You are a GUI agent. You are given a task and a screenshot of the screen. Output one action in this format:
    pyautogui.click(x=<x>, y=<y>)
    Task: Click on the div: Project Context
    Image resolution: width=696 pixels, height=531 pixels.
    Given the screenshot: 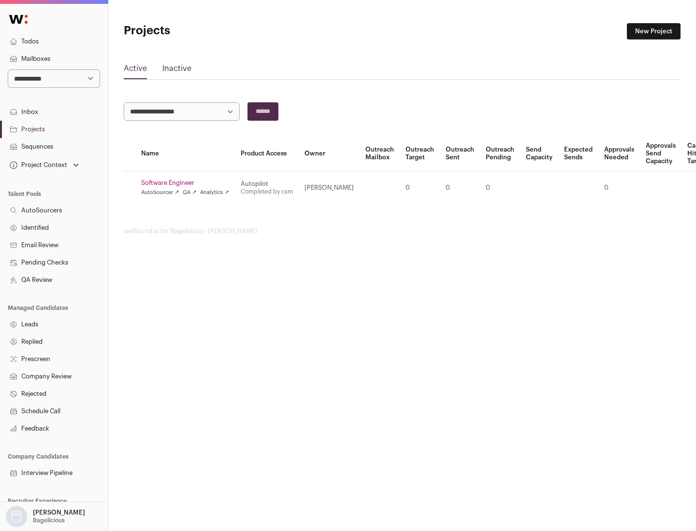 What is the action you would take?
    pyautogui.click(x=37, y=165)
    